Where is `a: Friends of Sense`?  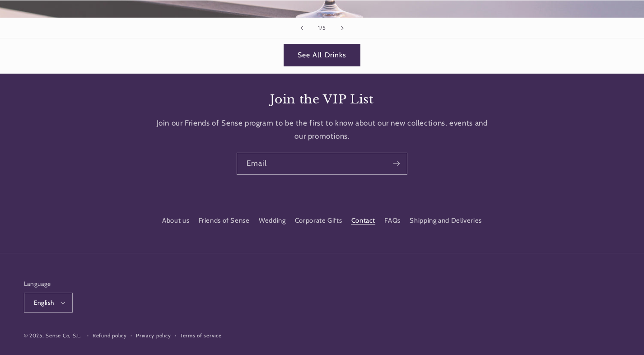 a: Friends of Sense is located at coordinates (224, 221).